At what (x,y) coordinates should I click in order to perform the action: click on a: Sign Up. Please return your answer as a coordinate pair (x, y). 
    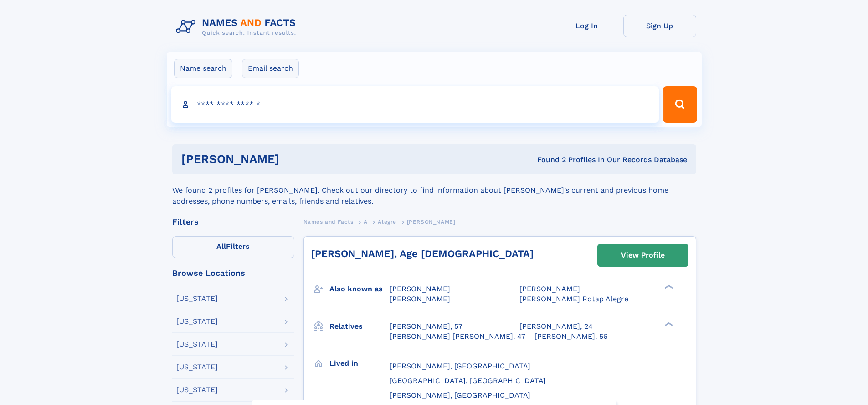
    Looking at the image, I should click on (660, 26).